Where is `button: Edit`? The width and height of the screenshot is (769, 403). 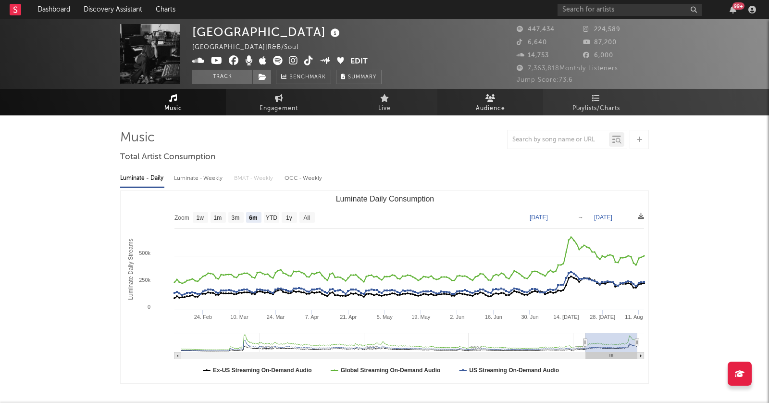 button: Edit is located at coordinates (359, 62).